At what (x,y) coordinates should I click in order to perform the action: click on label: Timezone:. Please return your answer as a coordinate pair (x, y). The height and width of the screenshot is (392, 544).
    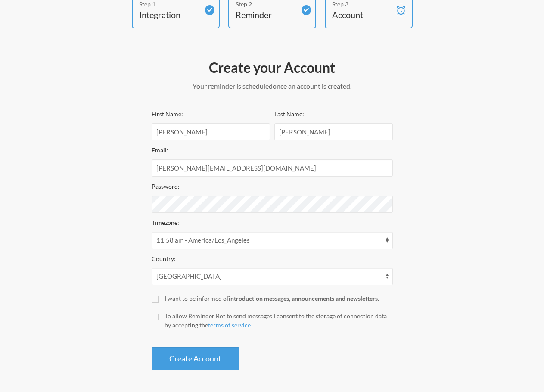
    Looking at the image, I should click on (166, 222).